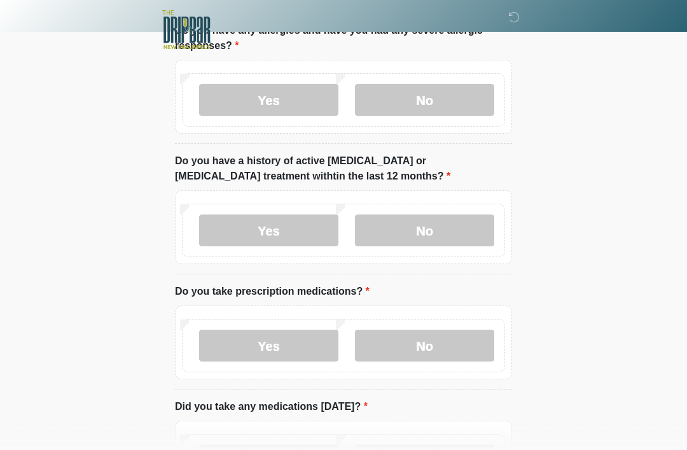  What do you see at coordinates (186, 30) in the screenshot?
I see `img: The DRIPBaR - New Braunfels Logo` at bounding box center [186, 30].